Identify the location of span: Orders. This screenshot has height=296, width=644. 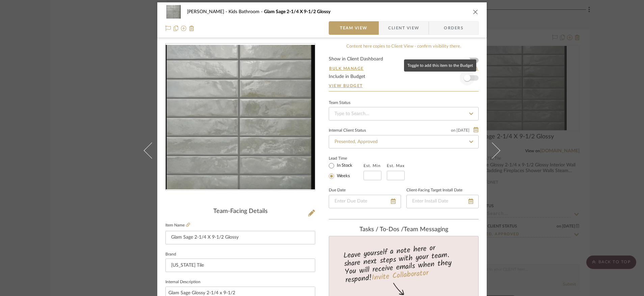
(454, 28).